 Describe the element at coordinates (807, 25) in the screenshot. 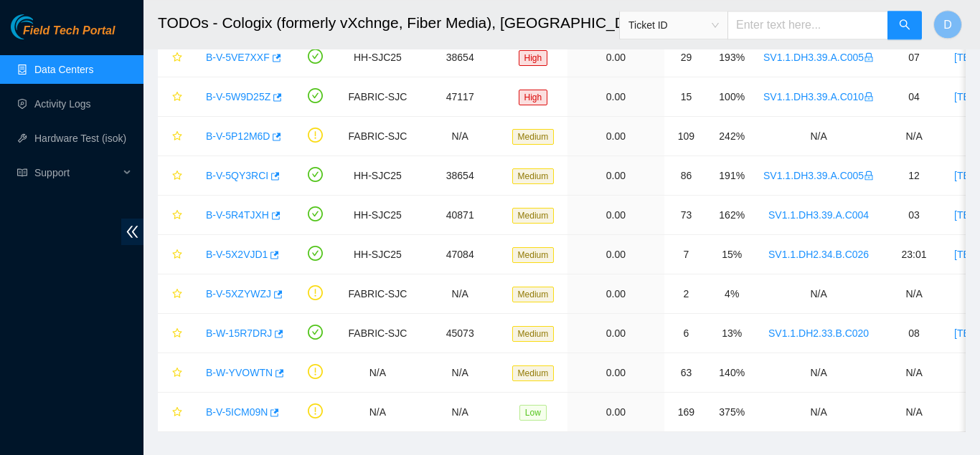

I see `input: Enter text here...` at that location.